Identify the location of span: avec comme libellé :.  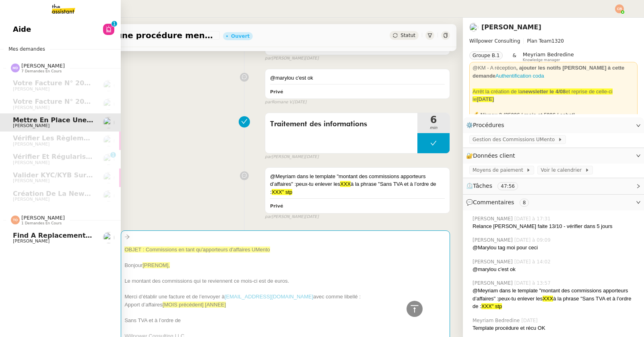
(337, 297).